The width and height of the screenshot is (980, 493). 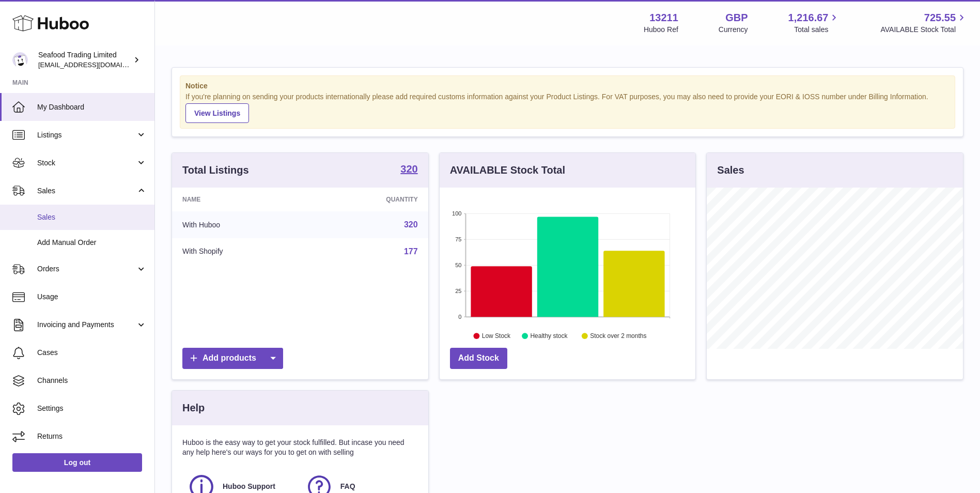 What do you see at coordinates (86, 135) in the screenshot?
I see `span: Listings` at bounding box center [86, 135].